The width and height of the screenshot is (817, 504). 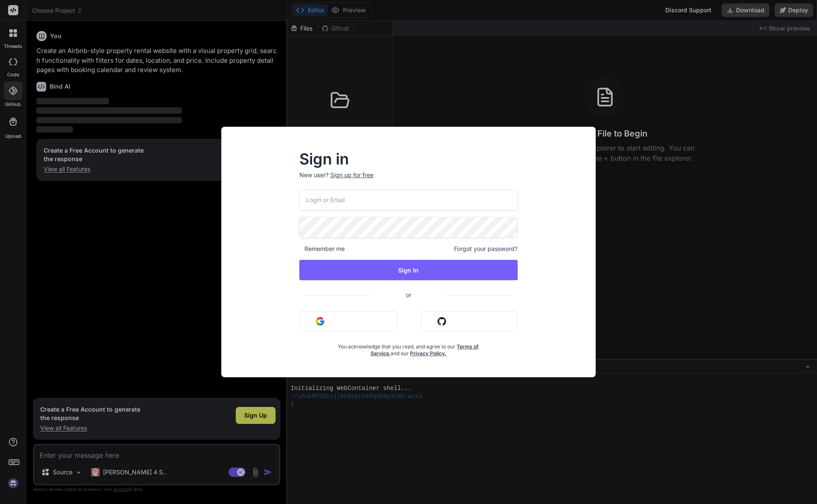 What do you see at coordinates (322, 249) in the screenshot?
I see `span: Remember me` at bounding box center [322, 249].